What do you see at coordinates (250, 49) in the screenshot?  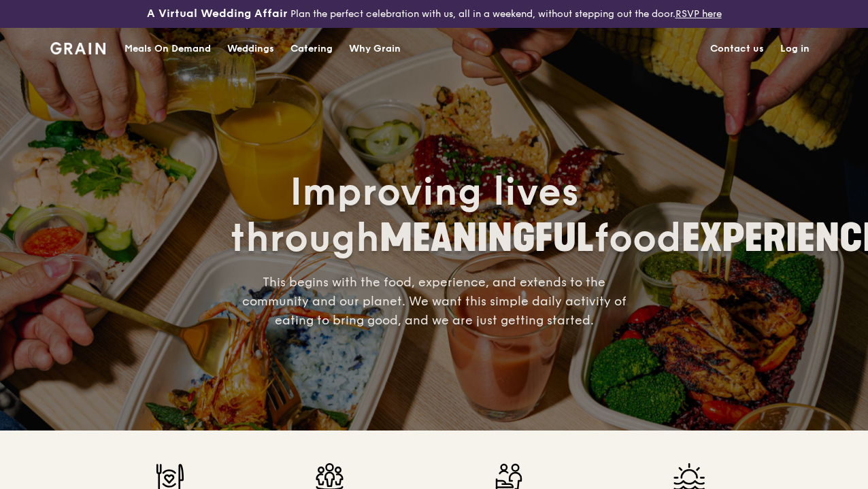 I see `a: Weddings` at bounding box center [250, 49].